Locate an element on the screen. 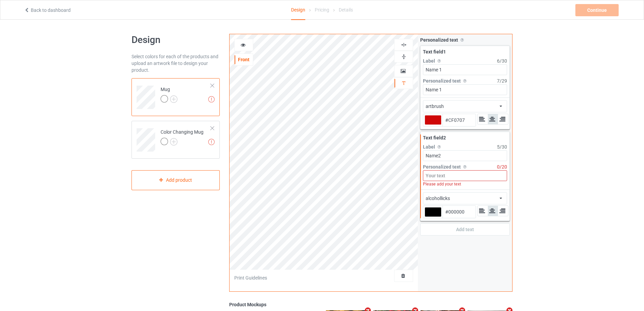  div: artbrush is located at coordinates (435, 106).